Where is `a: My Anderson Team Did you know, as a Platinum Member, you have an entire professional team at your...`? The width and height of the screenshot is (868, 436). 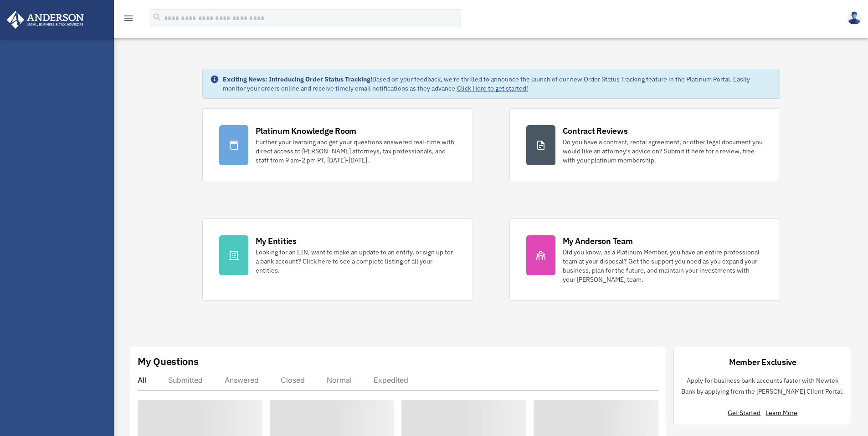 a: My Anderson Team Did you know, as a Platinum Member, you have an entire professional team at your... is located at coordinates (645, 260).